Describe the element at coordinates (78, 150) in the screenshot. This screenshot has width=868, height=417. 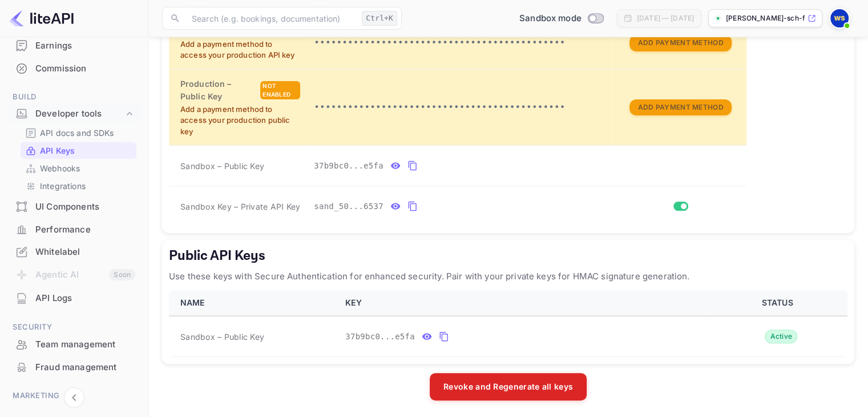
I see `a: API Keys` at that location.